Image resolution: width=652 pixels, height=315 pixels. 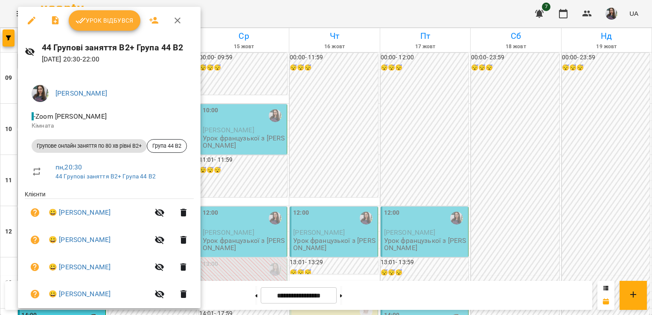 What do you see at coordinates (105, 20) in the screenshot?
I see `span: Урок відбувся` at bounding box center [105, 20].